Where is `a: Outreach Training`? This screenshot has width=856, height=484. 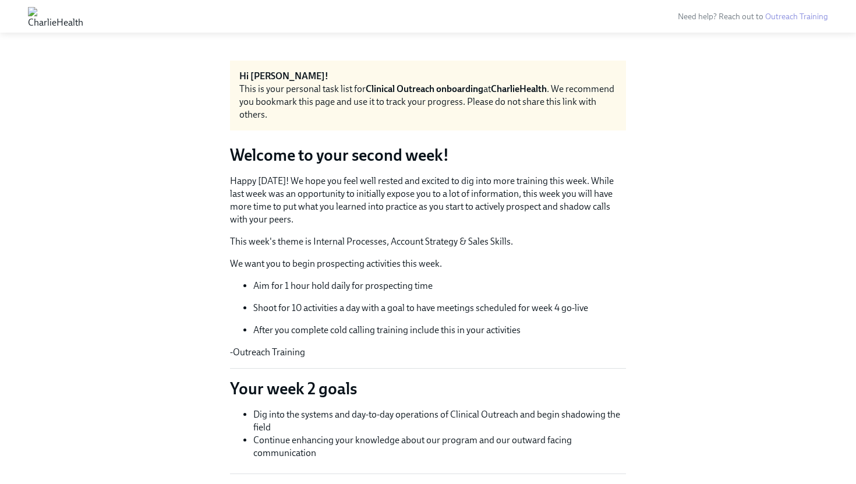 a: Outreach Training is located at coordinates (797, 16).